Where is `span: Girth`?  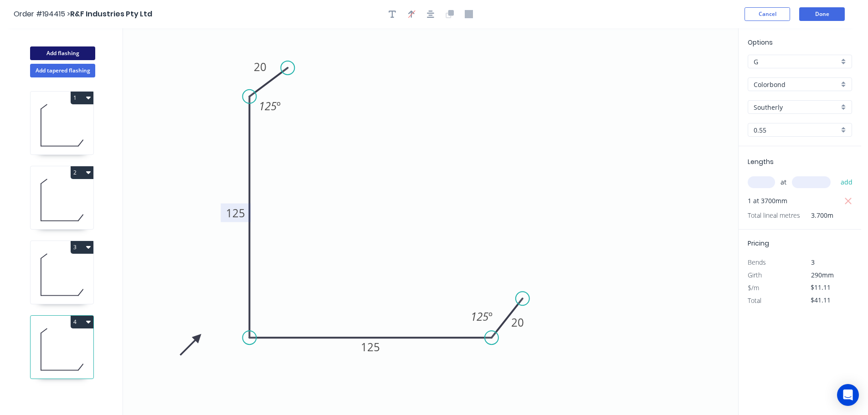 span: Girth is located at coordinates (754, 274).